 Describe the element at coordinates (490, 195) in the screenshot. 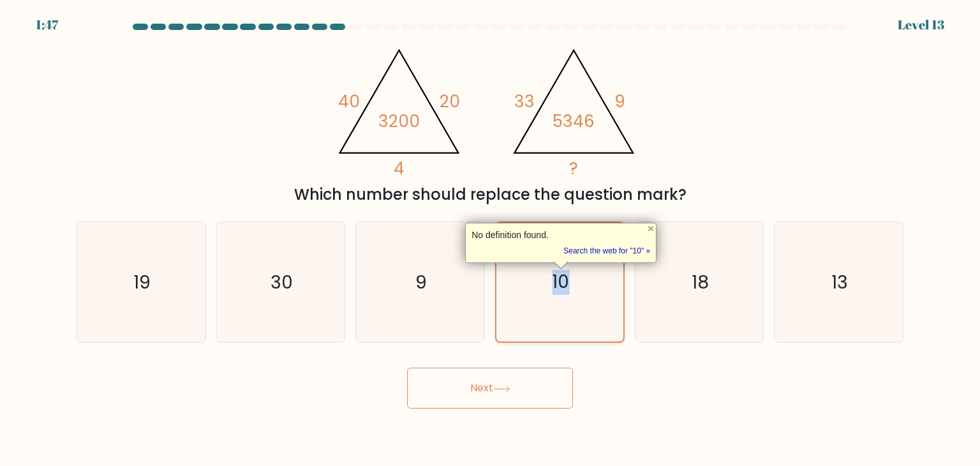

I see `div: Which number should replace the question mark?` at that location.